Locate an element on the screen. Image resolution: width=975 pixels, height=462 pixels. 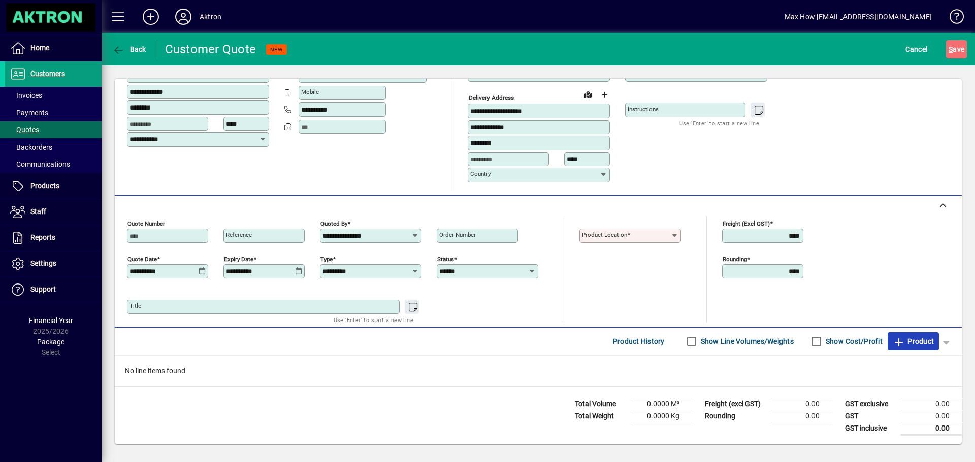
td: Total Weight is located at coordinates (600, 416).